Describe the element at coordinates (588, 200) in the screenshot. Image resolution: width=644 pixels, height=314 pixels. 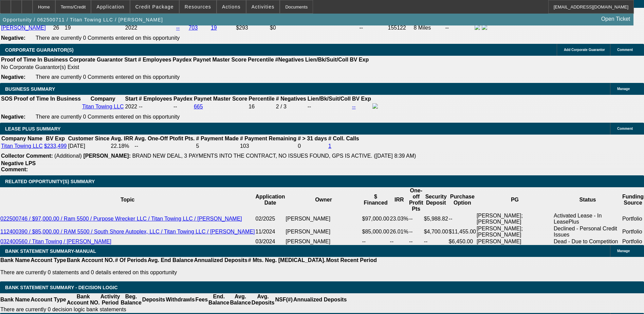
I see `th: Status` at that location.